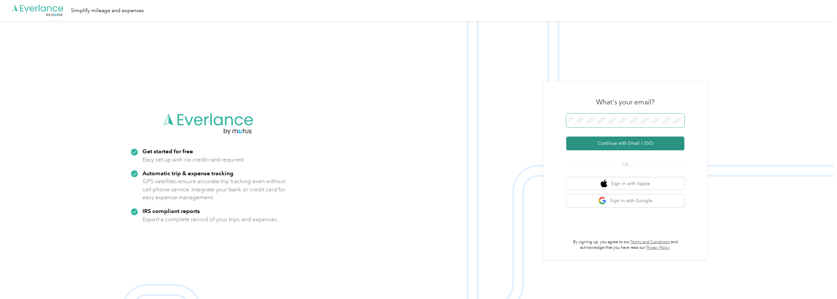 The image size is (837, 299). I want to click on p: GPS satellites ensure accurate trip tracking even without cell phone service. Integrate your bank..., so click(214, 189).